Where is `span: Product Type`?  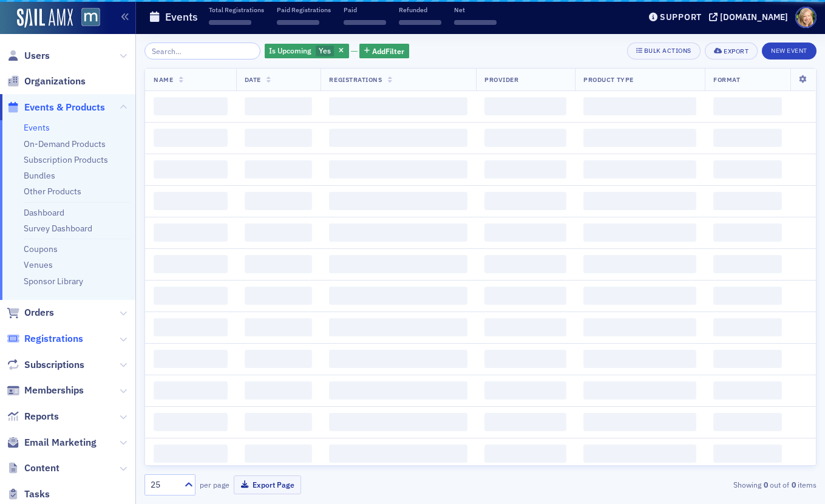 span: Product Type is located at coordinates (608, 79).